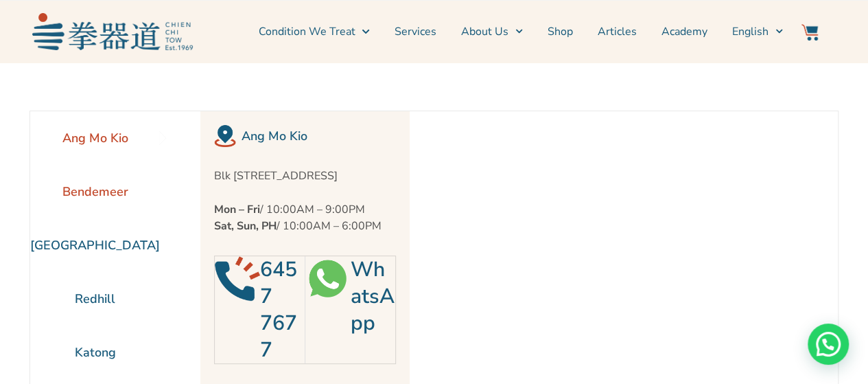 Image resolution: width=868 pixels, height=384 pixels. Describe the element at coordinates (237, 210) in the screenshot. I see `strong: Mon – Fri` at that location.